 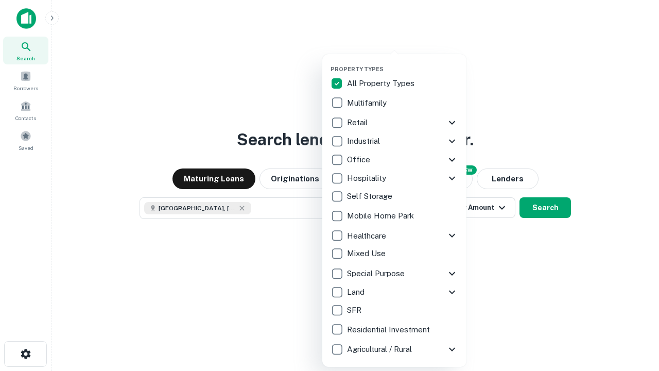 What do you see at coordinates (395, 160) in the screenshot?
I see `div: Office` at bounding box center [395, 160].